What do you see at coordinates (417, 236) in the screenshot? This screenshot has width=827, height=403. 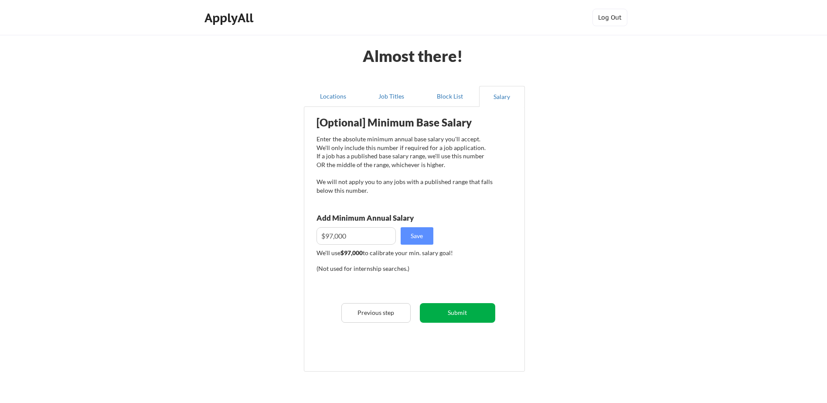 I see `button: Save` at bounding box center [417, 236].